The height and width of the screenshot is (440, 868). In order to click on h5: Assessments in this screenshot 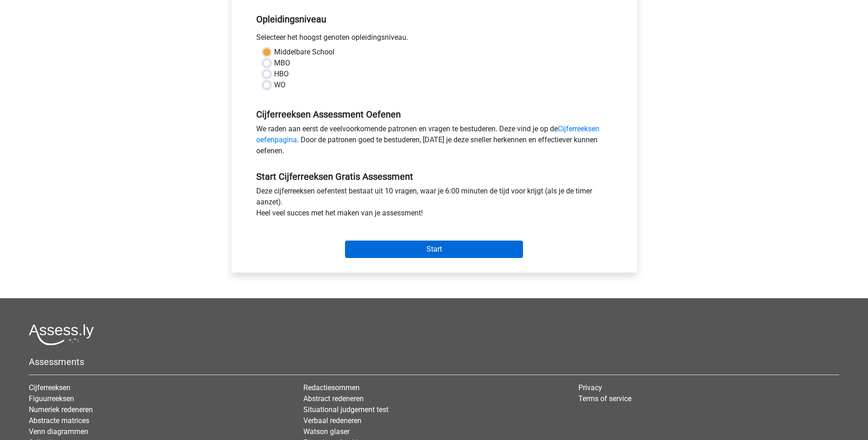, I will do `click(434, 362)`.